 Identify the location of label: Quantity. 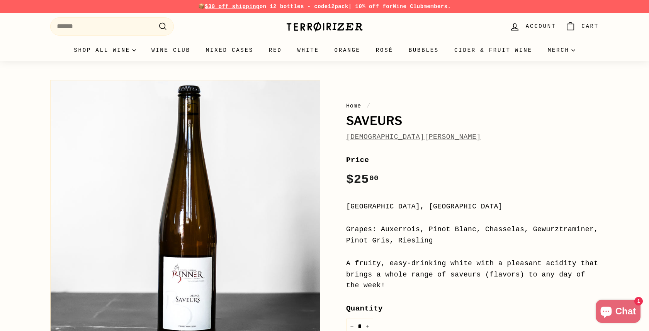
(473, 308).